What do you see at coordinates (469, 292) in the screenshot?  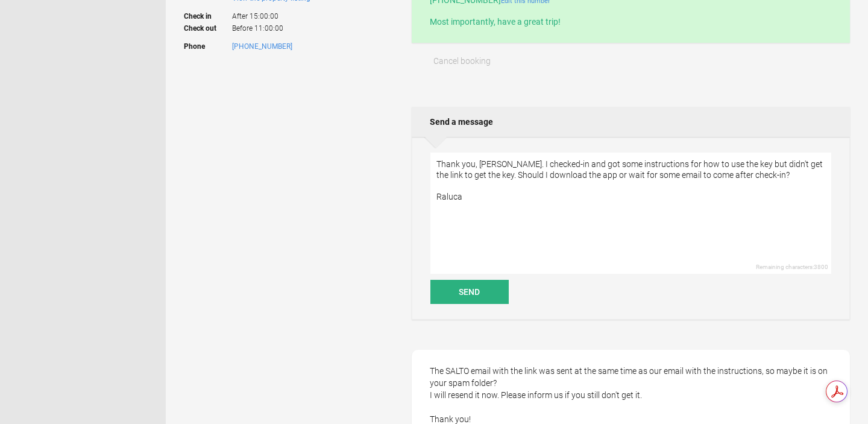 I see `button: Send` at bounding box center [469, 292].